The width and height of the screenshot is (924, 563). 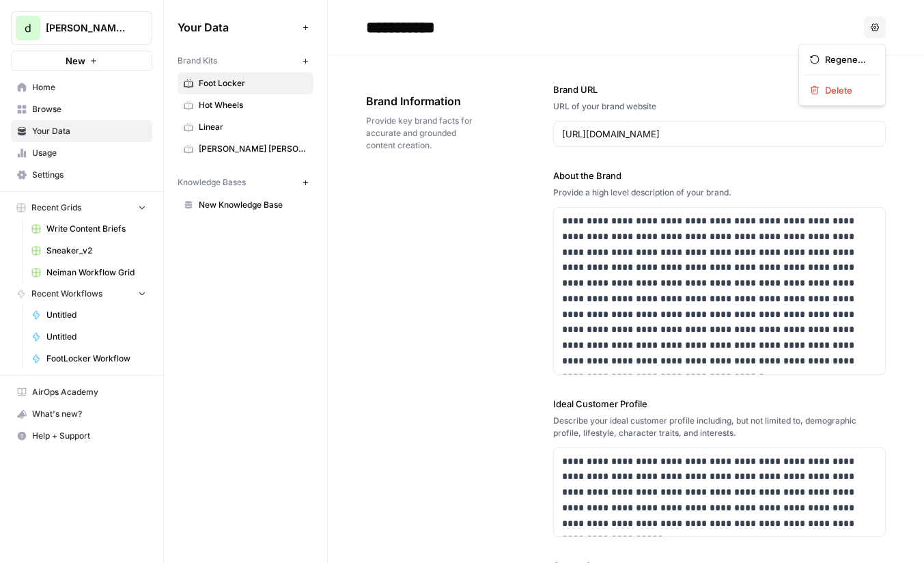 What do you see at coordinates (67, 294) in the screenshot?
I see `span: Recent Workflows` at bounding box center [67, 294].